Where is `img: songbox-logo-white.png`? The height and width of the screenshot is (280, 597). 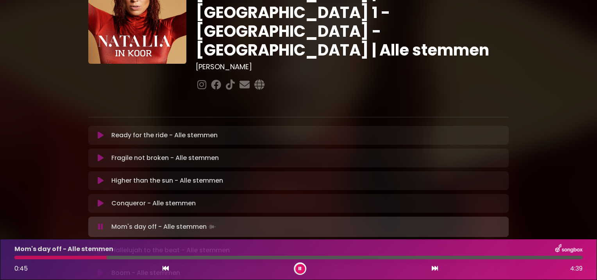 img: songbox-logo-white.png is located at coordinates (569, 249).